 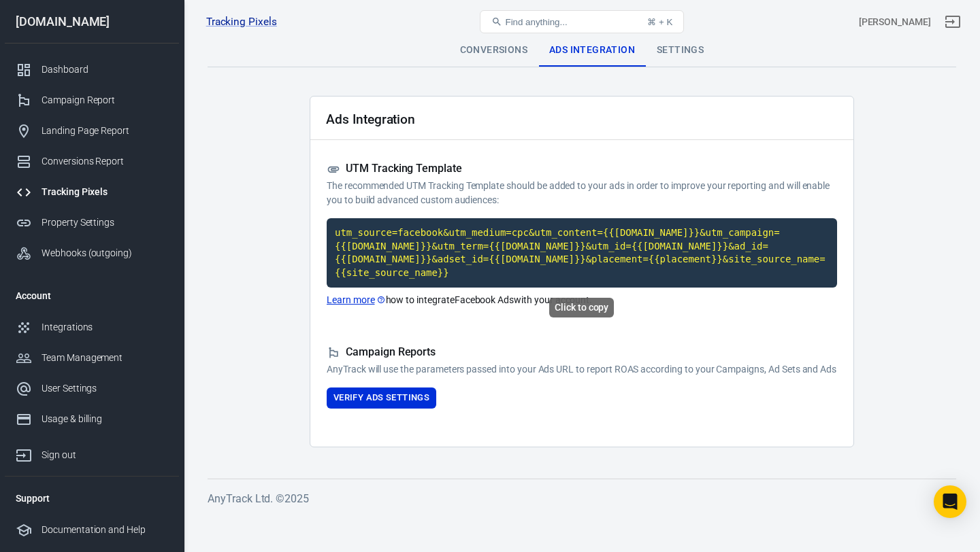 What do you see at coordinates (105, 100) in the screenshot?
I see `div: Campaign Report` at bounding box center [105, 100].